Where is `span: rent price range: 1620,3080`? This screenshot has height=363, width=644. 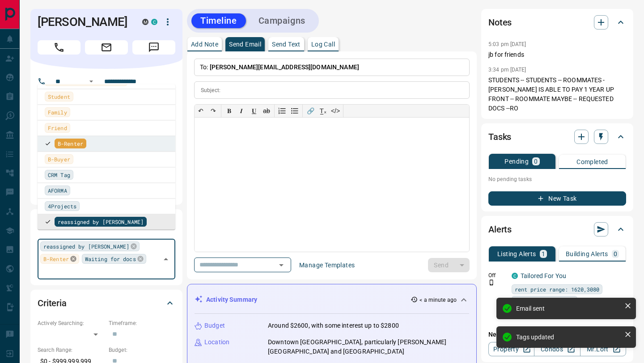 span: rent price range: 1620,3080 is located at coordinates (556, 289).